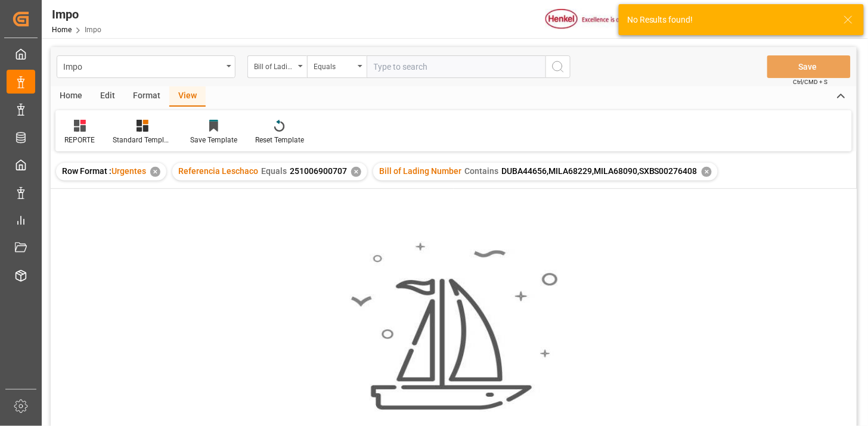  What do you see at coordinates (334, 65) in the screenshot?
I see `div: Equals` at bounding box center [334, 65].